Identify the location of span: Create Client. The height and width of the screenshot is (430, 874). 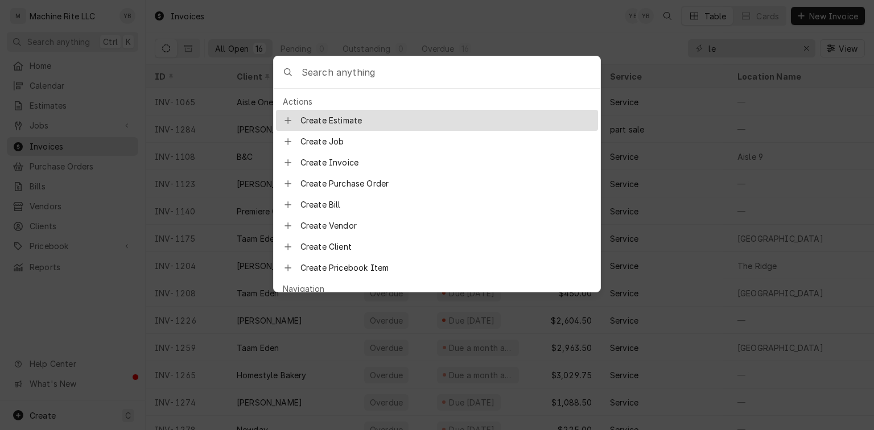
(445, 246).